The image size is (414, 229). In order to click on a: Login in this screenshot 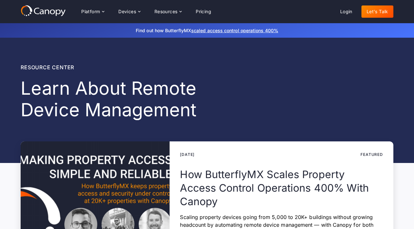, I will do `click(346, 12)`.